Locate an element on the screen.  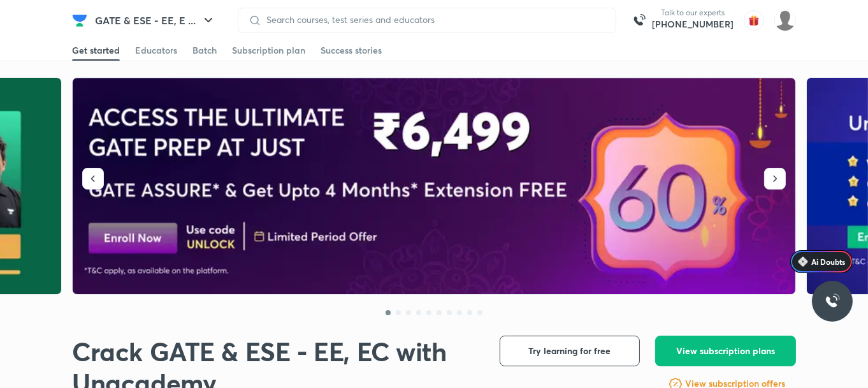
button: GATE & ESE - EE, E ... is located at coordinates (155, 20).